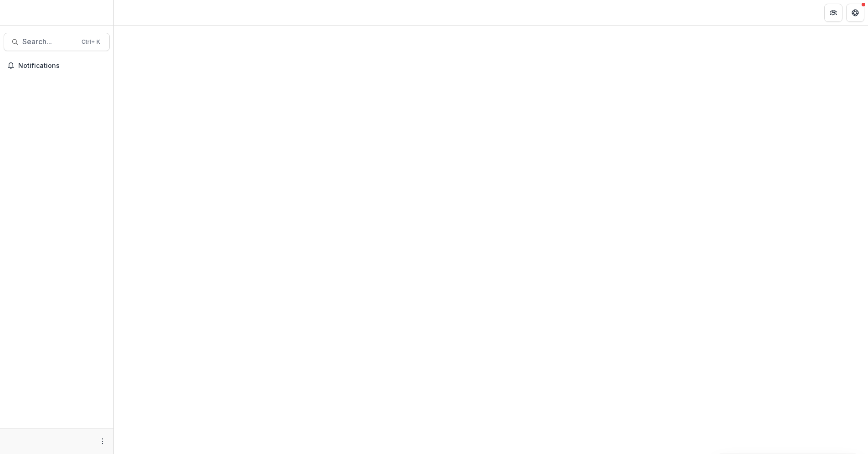 Image resolution: width=868 pixels, height=454 pixels. Describe the element at coordinates (102, 441) in the screenshot. I see `button: More` at that location.